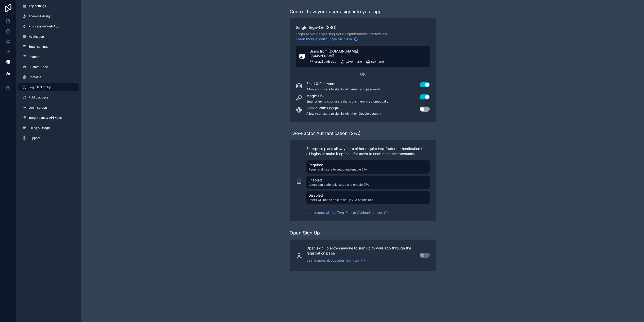 The width and height of the screenshot is (644, 322). I want to click on a: Login & Sign Up, so click(49, 87).